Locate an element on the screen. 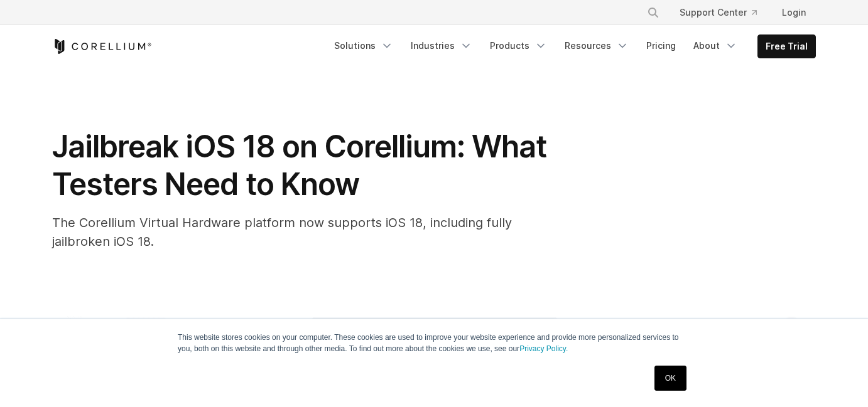 Image resolution: width=868 pixels, height=407 pixels. button: Search is located at coordinates (654, 13).